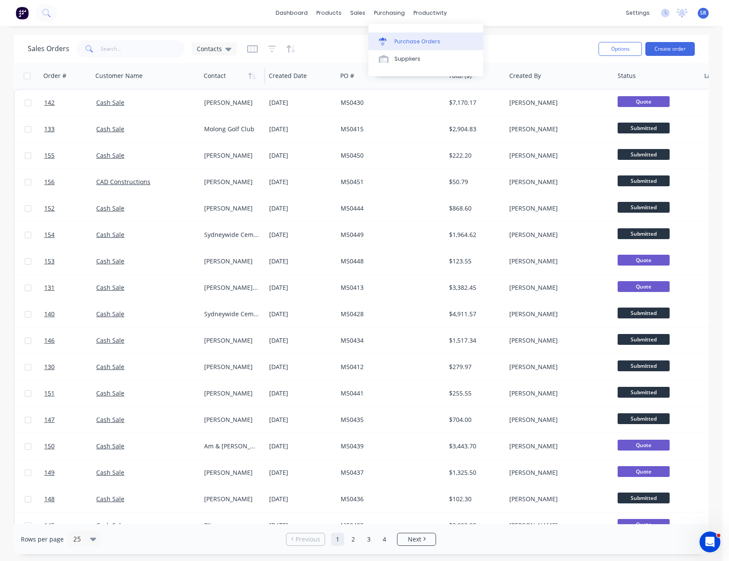 The image size is (729, 561). What do you see at coordinates (49, 446) in the screenshot?
I see `span: 150` at bounding box center [49, 446].